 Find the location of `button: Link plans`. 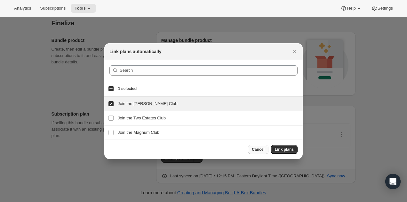

button: Link plans is located at coordinates (284, 150).